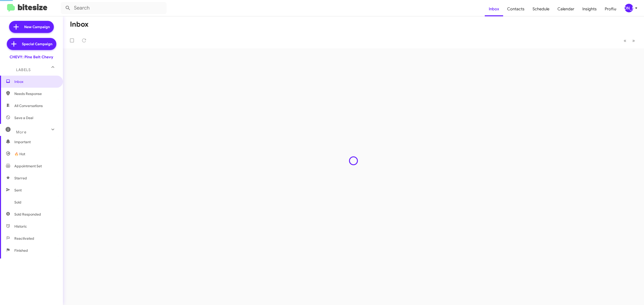  Describe the element at coordinates (37, 27) in the screenshot. I see `span: New Campaign` at that location.